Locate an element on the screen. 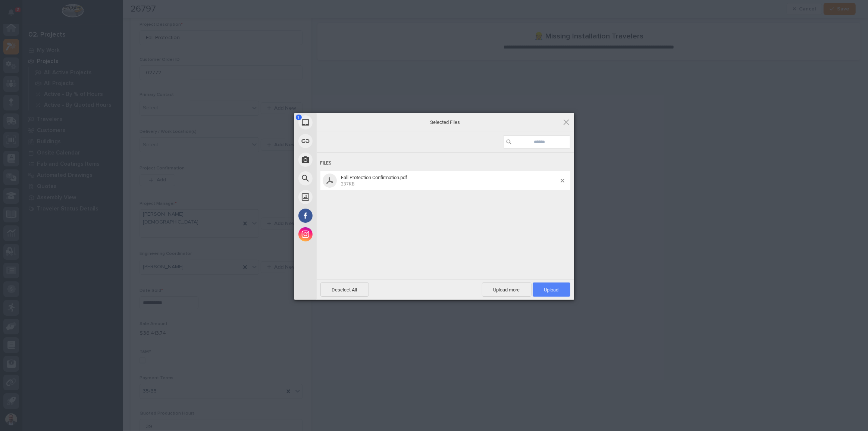  span: 1 is located at coordinates (299, 117).